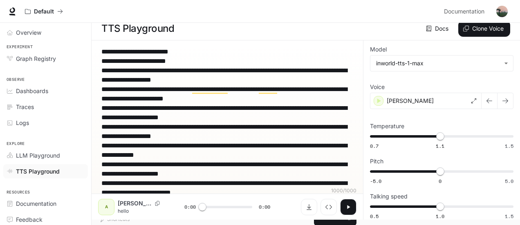 Image resolution: width=520 pixels, height=225 pixels. I want to click on p: hello, so click(141, 211).